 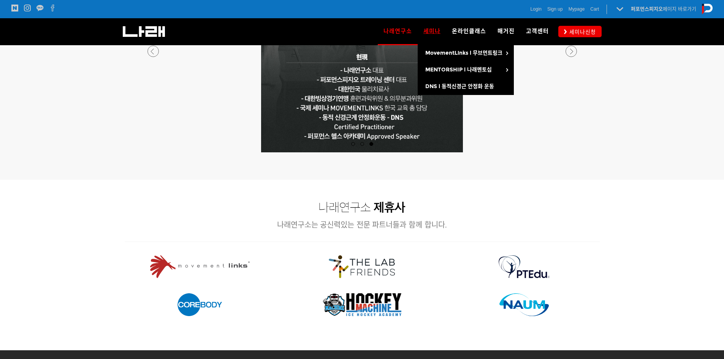 I want to click on span: Sign up, so click(x=555, y=9).